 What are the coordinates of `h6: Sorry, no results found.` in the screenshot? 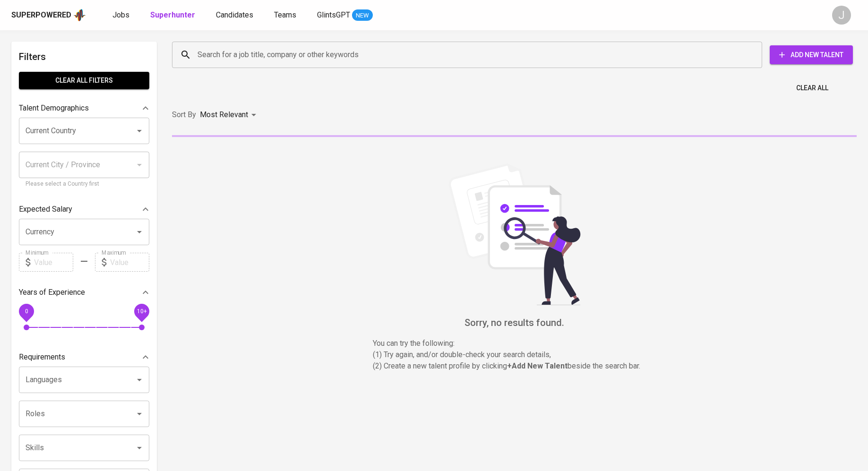 It's located at (514, 323).